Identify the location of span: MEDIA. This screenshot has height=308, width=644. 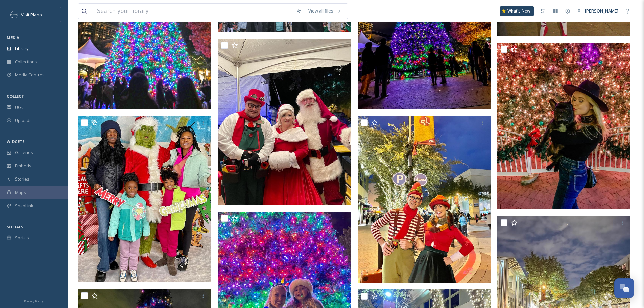
(13, 37).